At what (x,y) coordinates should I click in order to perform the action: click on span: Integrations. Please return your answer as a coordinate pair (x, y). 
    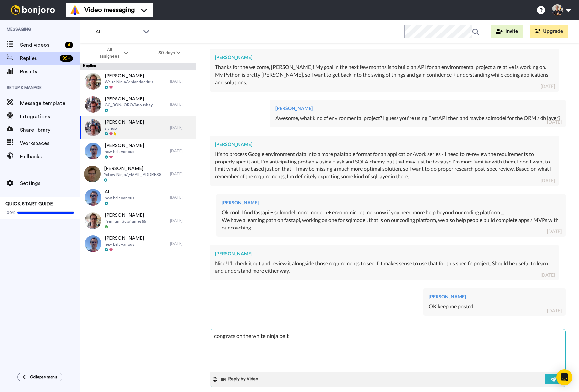
    Looking at the image, I should click on (49, 117).